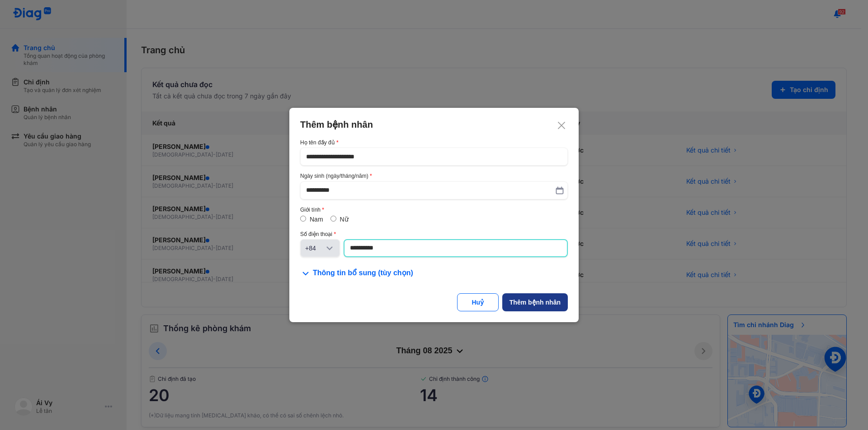 The height and width of the screenshot is (430, 868). Describe the element at coordinates (434, 210) in the screenshot. I see `div: Giới tính` at that location.